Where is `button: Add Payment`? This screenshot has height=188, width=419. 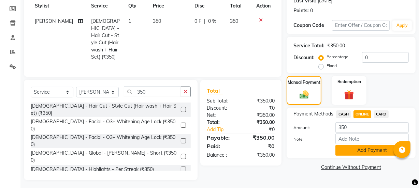
button: Add Payment is located at coordinates (371, 150).